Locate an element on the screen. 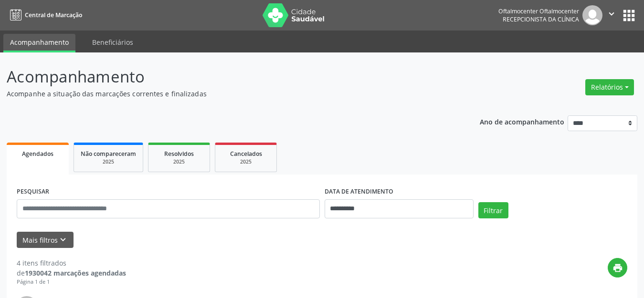  label: DATA DE ATENDIMENTO is located at coordinates (359, 192).